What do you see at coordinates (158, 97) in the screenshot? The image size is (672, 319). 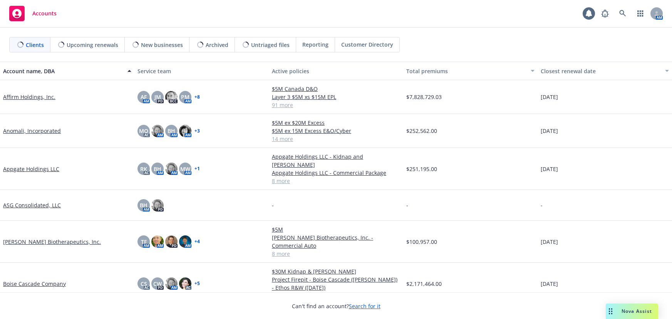 I see `span: JM` at bounding box center [158, 97].